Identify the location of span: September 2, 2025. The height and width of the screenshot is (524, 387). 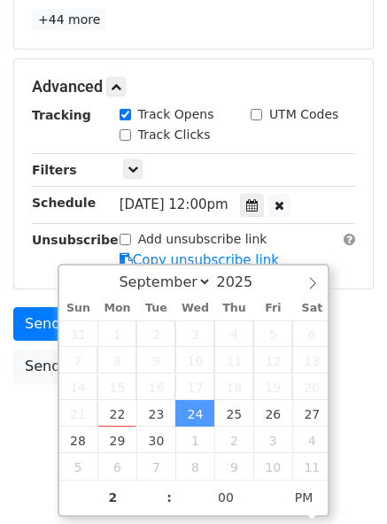
(156, 334).